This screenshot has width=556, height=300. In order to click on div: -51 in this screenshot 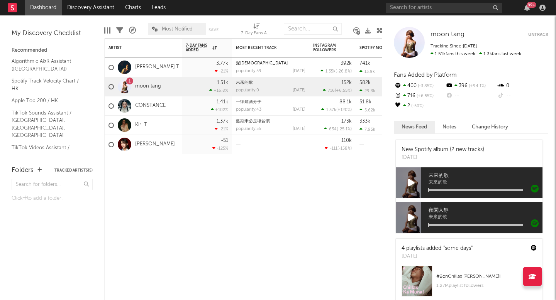, I will do `click(224, 140)`.